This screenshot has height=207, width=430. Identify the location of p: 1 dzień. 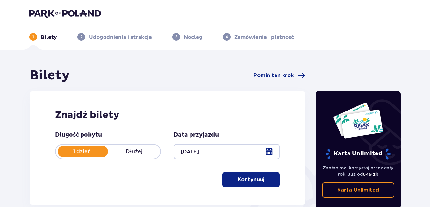
(82, 152).